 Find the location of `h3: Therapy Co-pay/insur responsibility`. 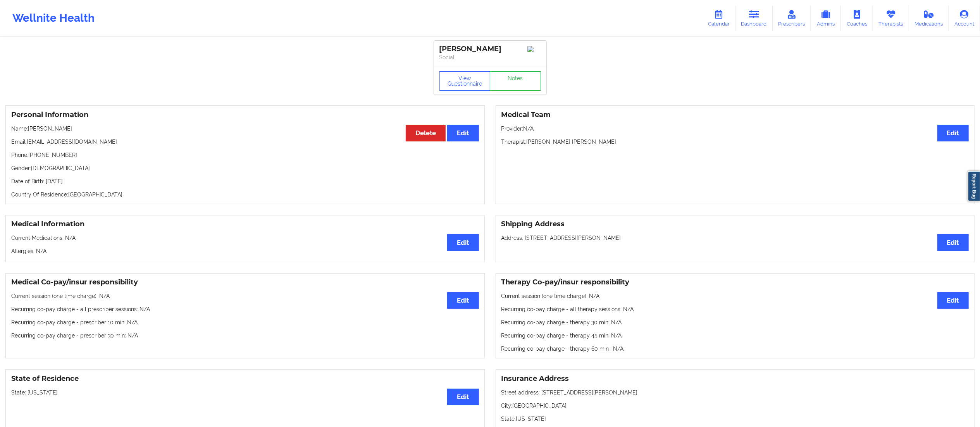

h3: Therapy Co-pay/insur responsibility is located at coordinates (735, 282).